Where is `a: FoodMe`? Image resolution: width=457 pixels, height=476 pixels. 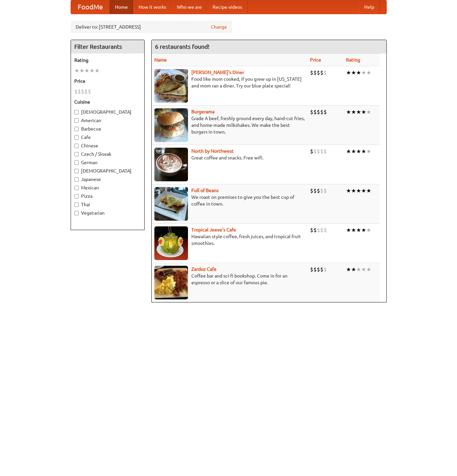 a: FoodMe is located at coordinates (90, 7).